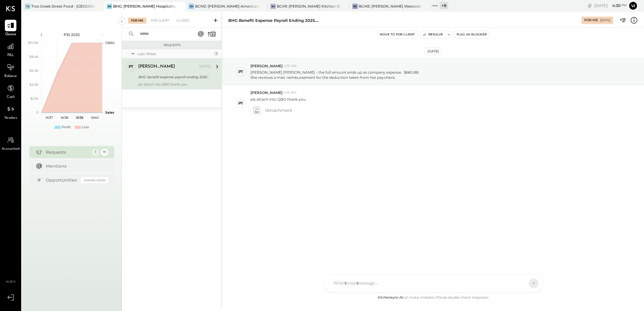 This screenshot has width=644, height=311. I want to click on text: $8.4K, so click(33, 56).